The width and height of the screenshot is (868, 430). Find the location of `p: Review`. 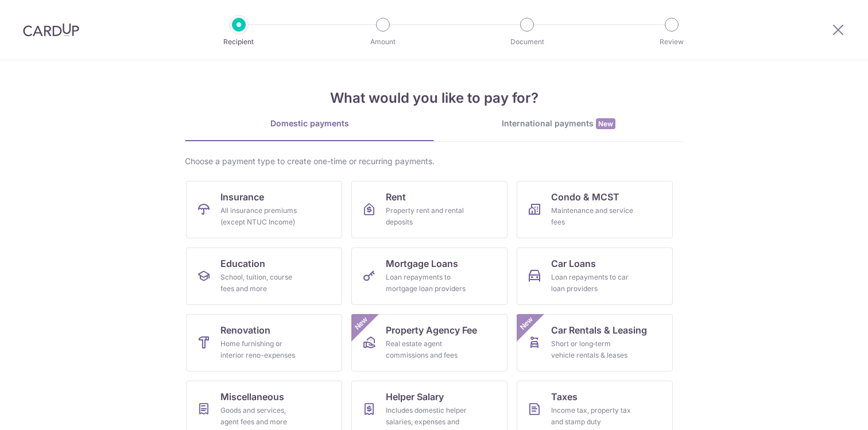

p: Review is located at coordinates (671, 42).